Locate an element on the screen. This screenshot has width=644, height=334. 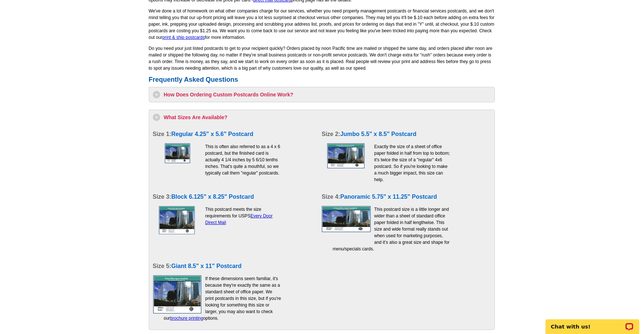
p: We've done a lot of homework on what other companies charge for our services, whether you need pr... is located at coordinates (322, 24).